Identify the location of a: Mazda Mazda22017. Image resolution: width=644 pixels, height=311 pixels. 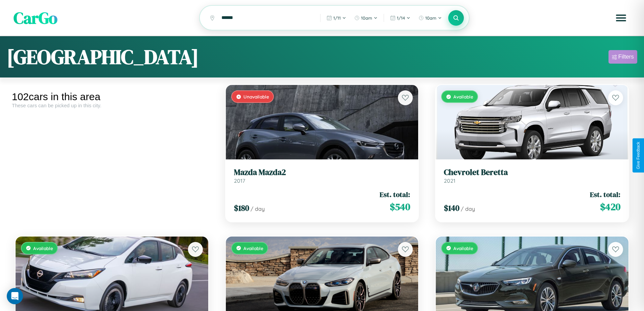
(322, 176).